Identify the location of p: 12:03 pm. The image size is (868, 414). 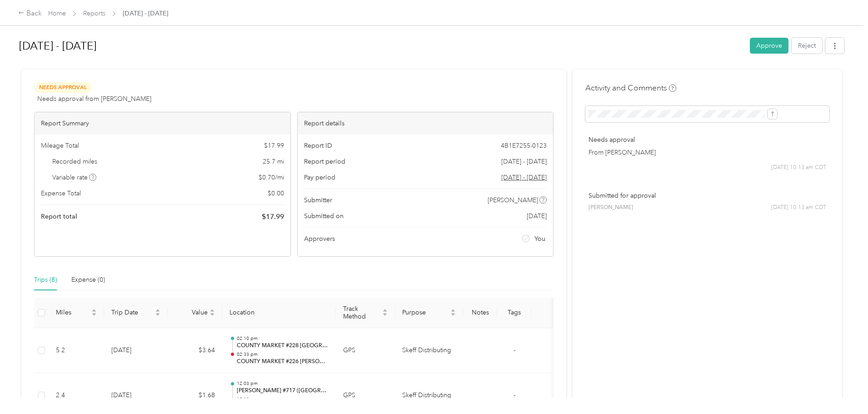
(283, 384).